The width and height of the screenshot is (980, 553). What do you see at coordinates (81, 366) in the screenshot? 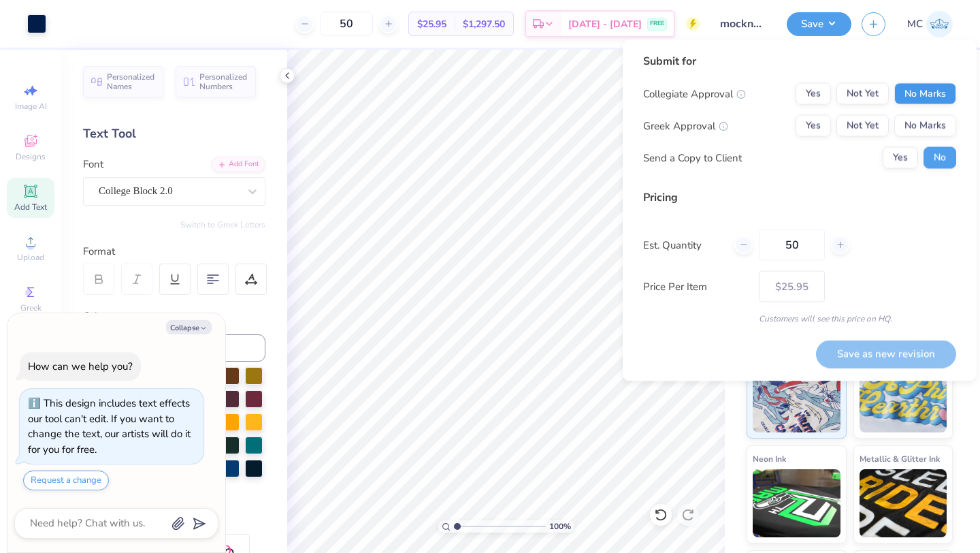
I see `div: How can we help you?` at bounding box center [81, 366].